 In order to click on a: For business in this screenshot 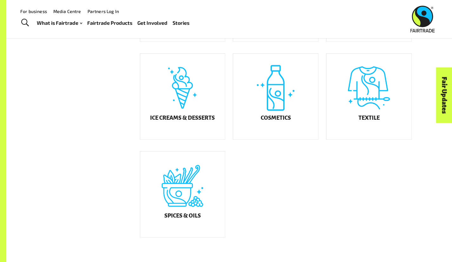, I will do `click(34, 11)`.